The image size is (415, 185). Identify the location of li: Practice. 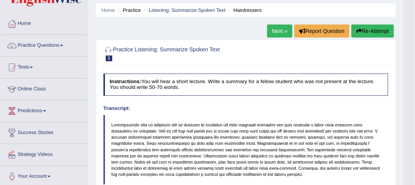
(128, 10).